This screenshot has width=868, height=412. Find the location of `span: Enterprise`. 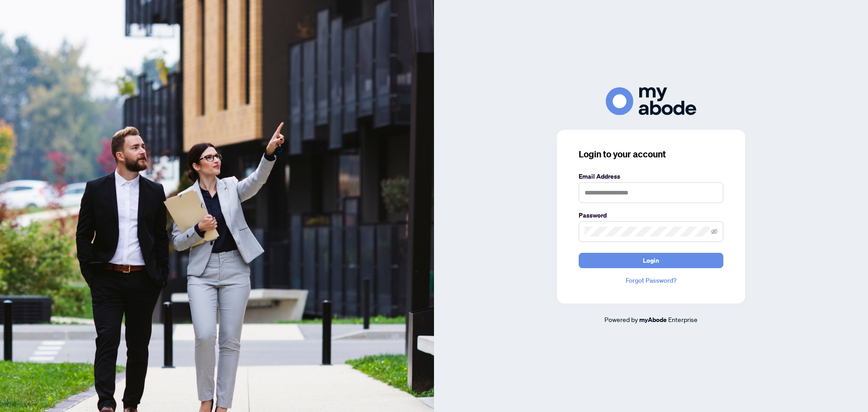

span: Enterprise is located at coordinates (683, 319).